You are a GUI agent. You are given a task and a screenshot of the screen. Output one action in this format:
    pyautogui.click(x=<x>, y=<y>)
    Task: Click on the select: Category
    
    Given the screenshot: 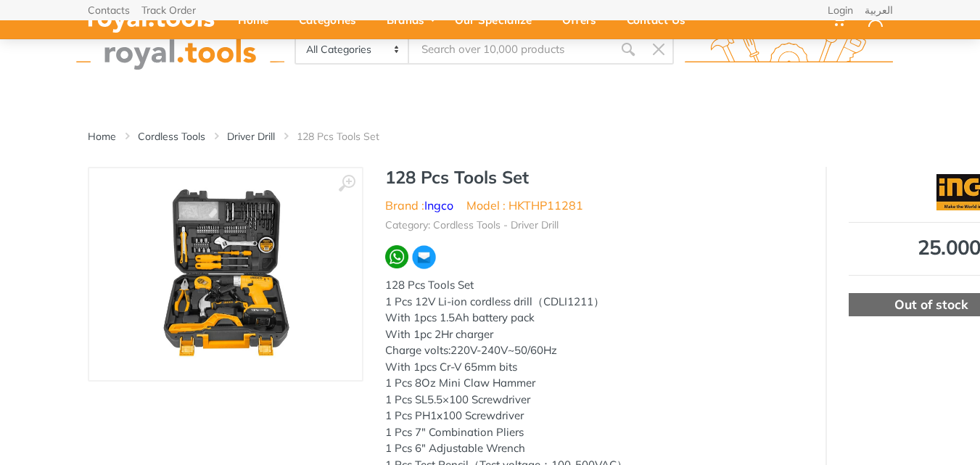 What is the action you would take?
    pyautogui.click(x=353, y=50)
    